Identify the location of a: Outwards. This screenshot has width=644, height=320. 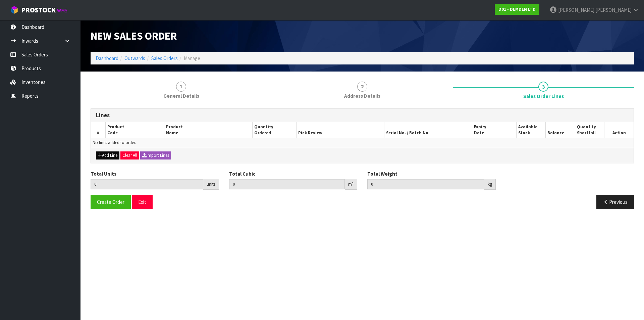
(135, 58).